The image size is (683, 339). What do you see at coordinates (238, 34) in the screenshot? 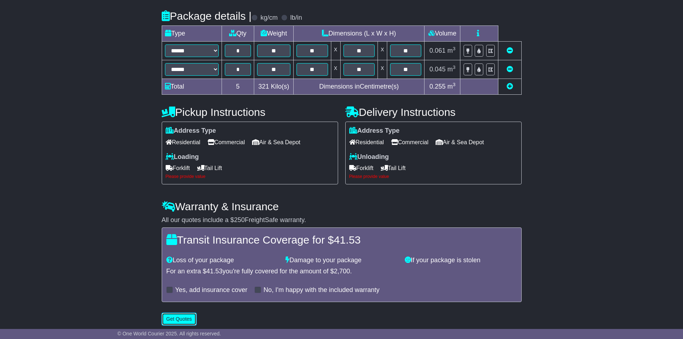
I see `td: Qty` at bounding box center [238, 34].